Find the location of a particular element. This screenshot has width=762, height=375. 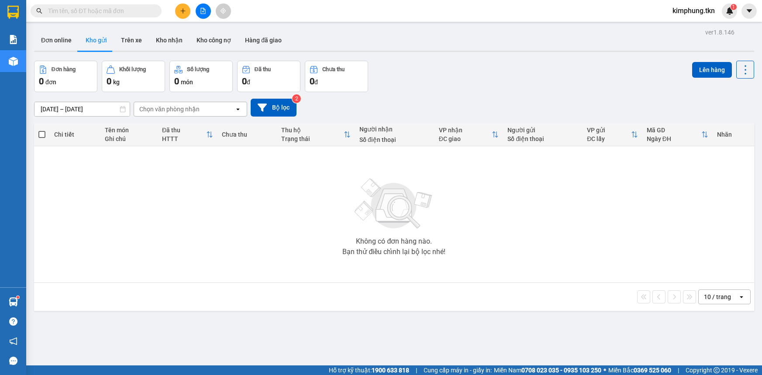

input: Tìm tên, số ĐT hoặc mã đơn is located at coordinates (100, 11).